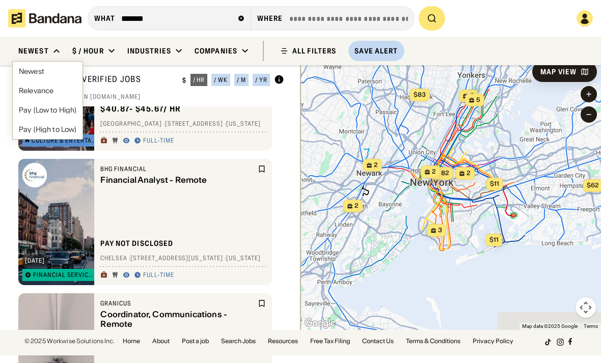  I want to click on div: Culture & Entertainment, so click(64, 141).